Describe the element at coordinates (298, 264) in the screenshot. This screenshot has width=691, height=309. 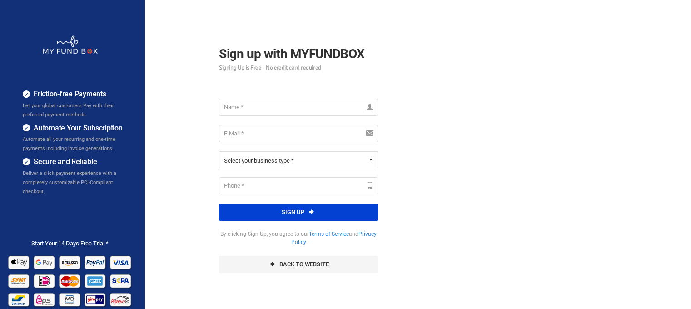
I see `a: Back To Website` at that location.